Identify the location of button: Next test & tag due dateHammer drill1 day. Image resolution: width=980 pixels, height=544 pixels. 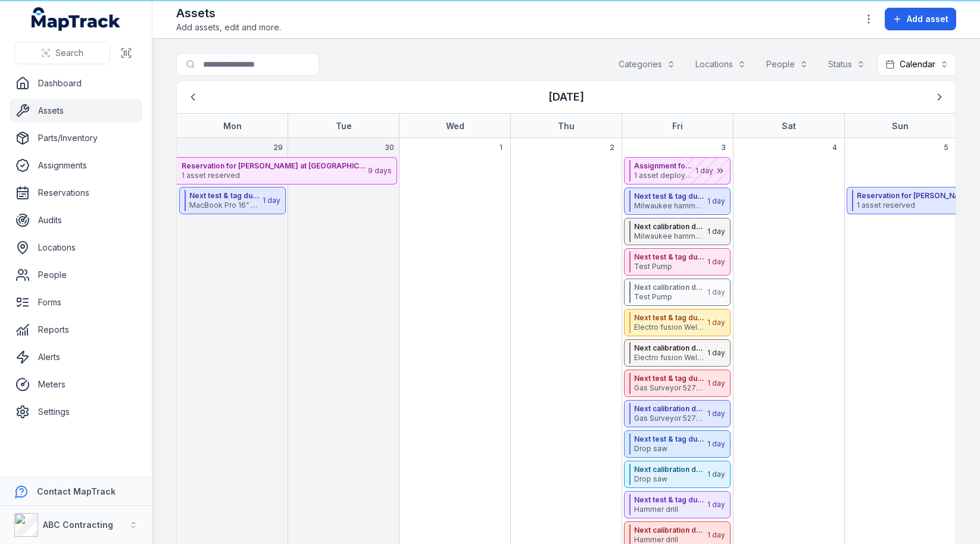
(677, 505).